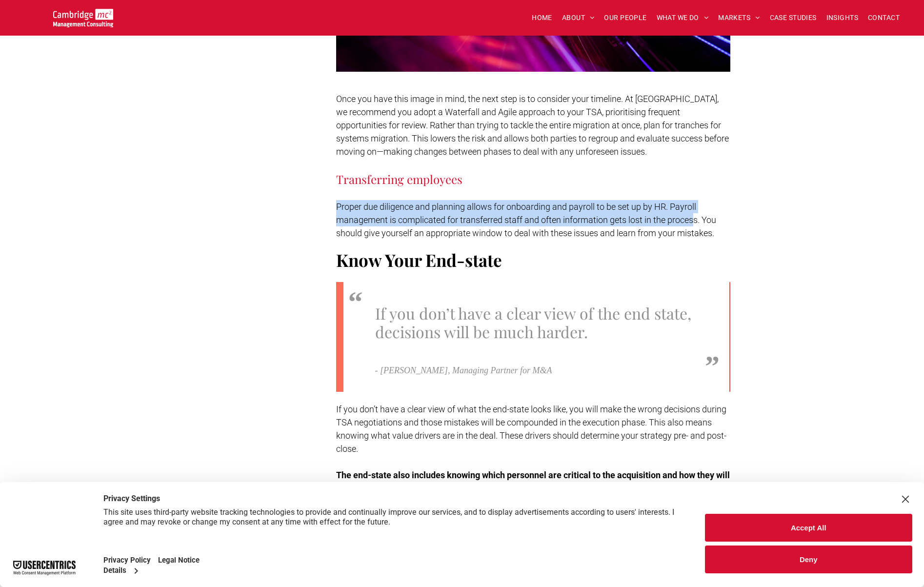 The height and width of the screenshot is (587, 924). Describe the element at coordinates (533, 482) in the screenshot. I see `a: The end-state also includes knowing which personnel are critical to the acquisition and how they ...` at that location.